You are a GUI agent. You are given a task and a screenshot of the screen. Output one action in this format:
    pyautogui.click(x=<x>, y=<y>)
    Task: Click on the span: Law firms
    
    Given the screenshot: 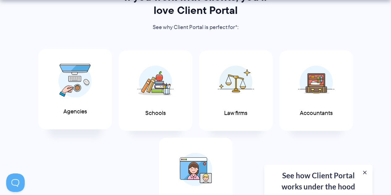 What is the action you would take?
    pyautogui.click(x=235, y=113)
    